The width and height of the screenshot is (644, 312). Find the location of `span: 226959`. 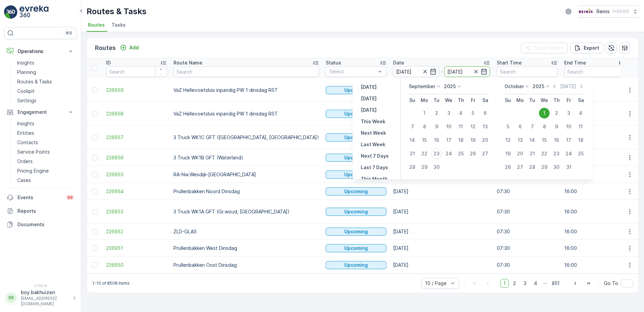

span: 226959 is located at coordinates (137, 90).